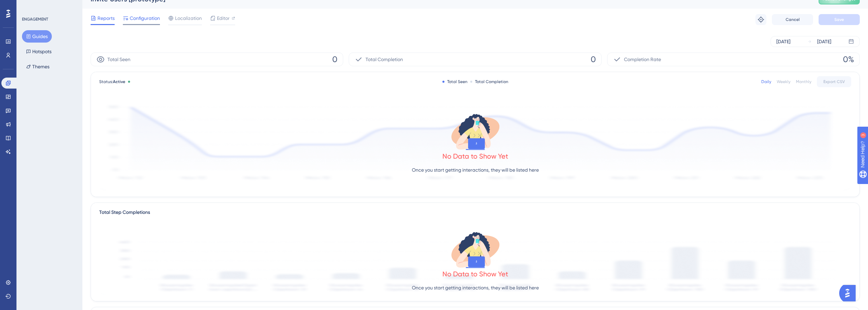 This screenshot has width=868, height=310. What do you see at coordinates (48, 6) in the screenshot?
I see `div: 3` at bounding box center [48, 6].